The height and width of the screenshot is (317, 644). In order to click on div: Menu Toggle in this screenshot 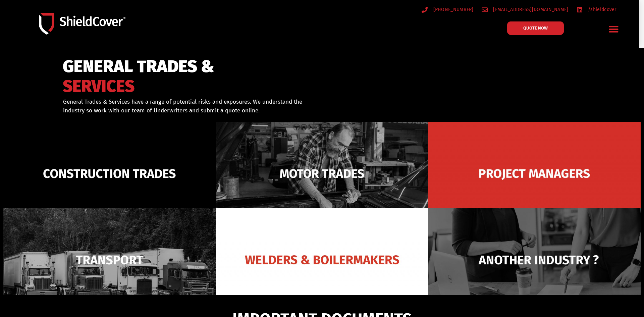, I will do `click(614, 29)`.